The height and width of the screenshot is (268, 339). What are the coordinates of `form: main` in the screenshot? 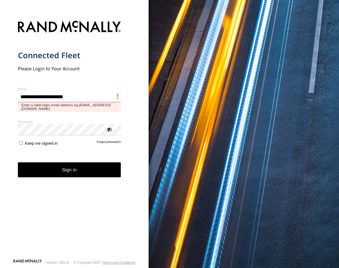 It's located at (74, 138).